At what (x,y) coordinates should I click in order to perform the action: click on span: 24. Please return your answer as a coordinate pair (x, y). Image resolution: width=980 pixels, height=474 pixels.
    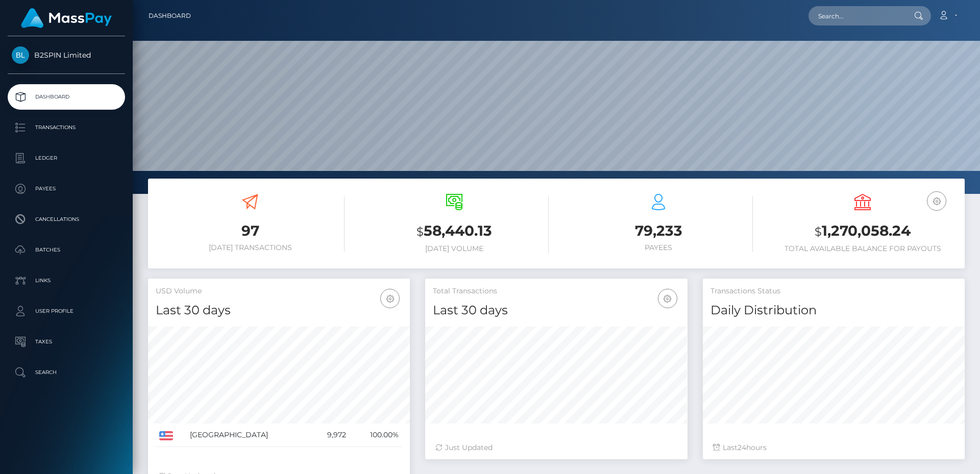
    Looking at the image, I should click on (742, 447).